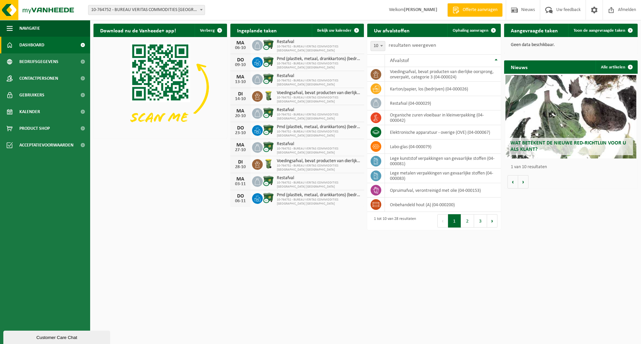  What do you see at coordinates (512, 182) in the screenshot?
I see `button: Vorige` at bounding box center [512, 182].